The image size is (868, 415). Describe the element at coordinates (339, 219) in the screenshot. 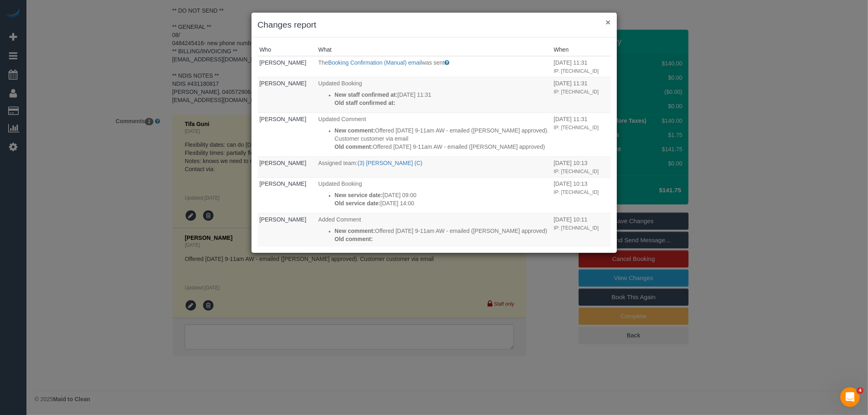

I see `span: Added Comment` at that location.